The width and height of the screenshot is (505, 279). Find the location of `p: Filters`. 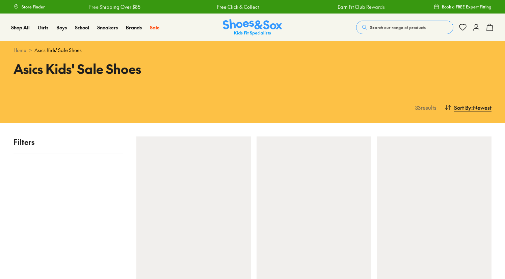

p: Filters is located at coordinates (68, 142).